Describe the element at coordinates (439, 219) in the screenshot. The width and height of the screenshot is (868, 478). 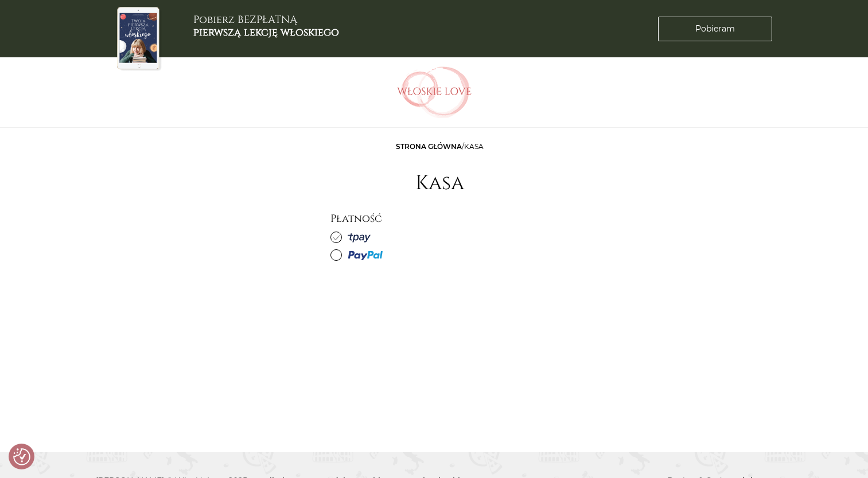
I see `h2: Płatność` at that location.